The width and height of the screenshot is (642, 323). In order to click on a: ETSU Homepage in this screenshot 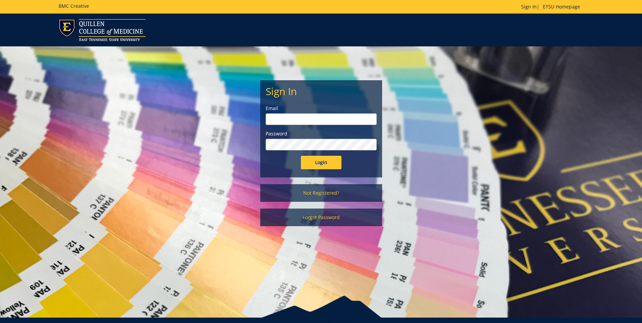, I will do `click(562, 6)`.